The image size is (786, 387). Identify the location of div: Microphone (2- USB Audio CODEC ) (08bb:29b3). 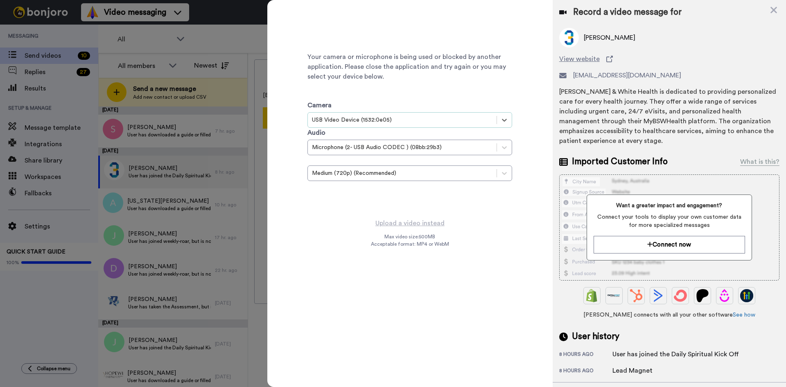
(402, 147).